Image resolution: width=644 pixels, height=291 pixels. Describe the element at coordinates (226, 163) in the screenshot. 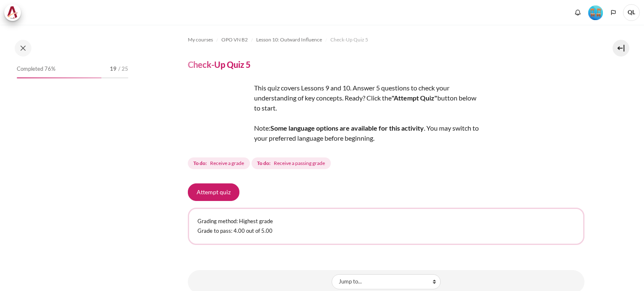

I see `span: Receive a grade` at that location.